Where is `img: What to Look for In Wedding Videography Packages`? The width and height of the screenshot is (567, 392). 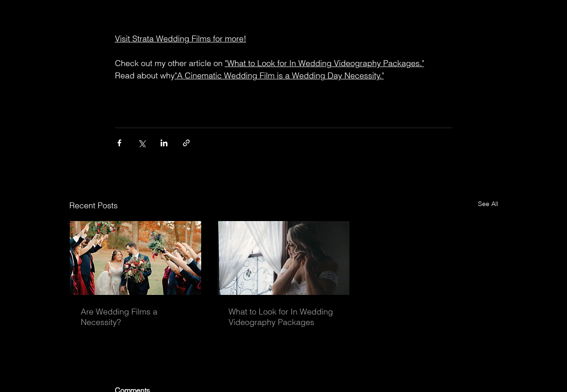
img: What to Look for In Wedding Videography Packages is located at coordinates (284, 258).